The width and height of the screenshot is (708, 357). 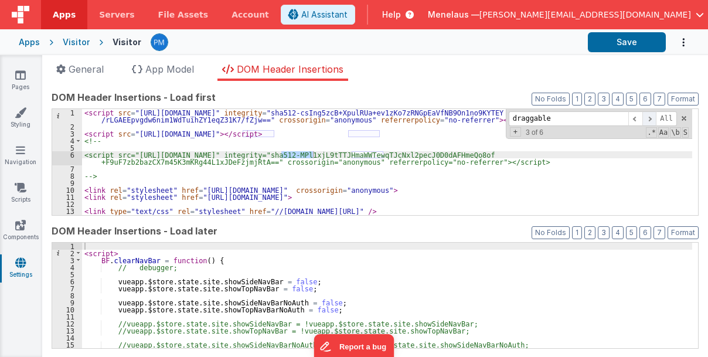 What do you see at coordinates (685, 133) in the screenshot?
I see `span: Search In Selection` at bounding box center [685, 133].